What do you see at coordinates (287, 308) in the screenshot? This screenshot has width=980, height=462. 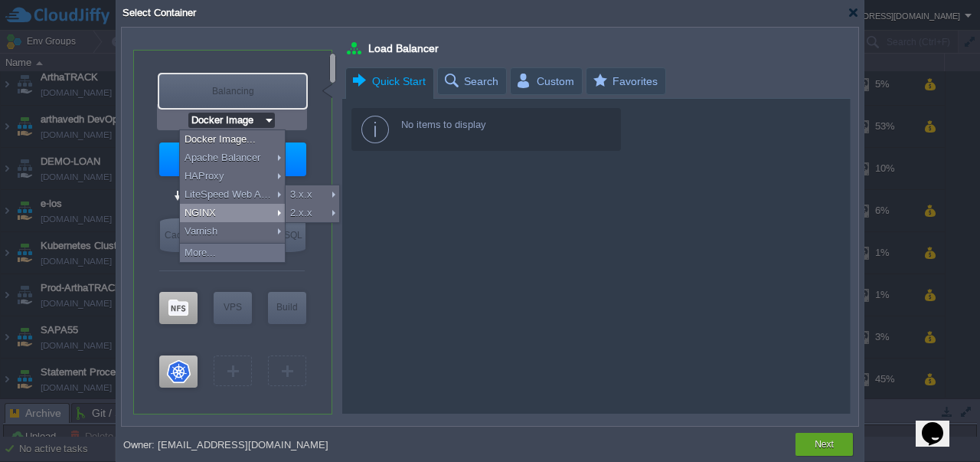 I see `div: Build Node` at bounding box center [287, 308].